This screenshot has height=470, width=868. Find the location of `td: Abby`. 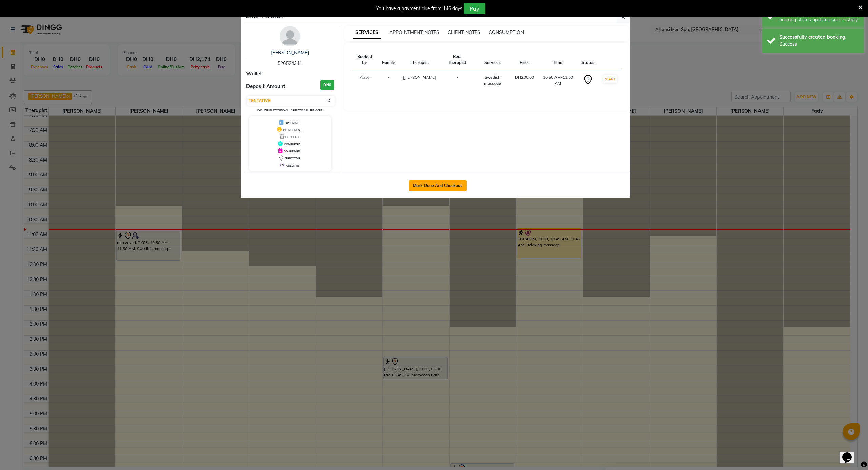

td: Abby is located at coordinates (364, 80).